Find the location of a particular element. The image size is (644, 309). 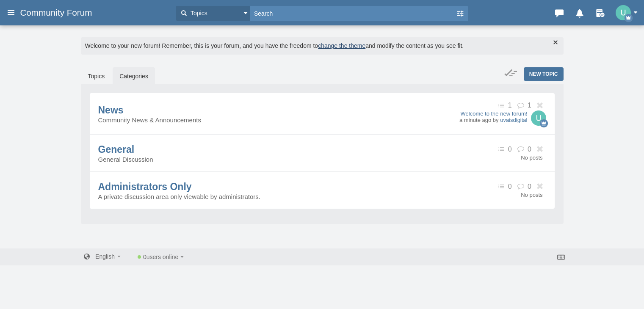

button: Topics is located at coordinates (212, 13).